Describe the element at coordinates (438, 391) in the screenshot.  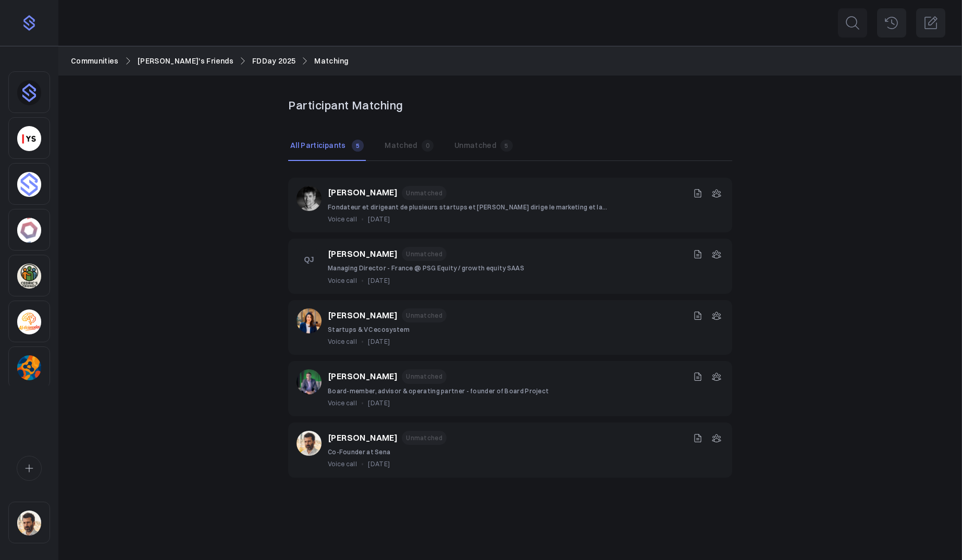
I see `p: Board-member, advisor & operating partner - founder of Board Project` at that location.